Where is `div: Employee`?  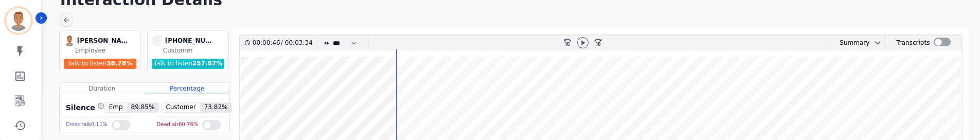
div: Employee is located at coordinates (106, 50).